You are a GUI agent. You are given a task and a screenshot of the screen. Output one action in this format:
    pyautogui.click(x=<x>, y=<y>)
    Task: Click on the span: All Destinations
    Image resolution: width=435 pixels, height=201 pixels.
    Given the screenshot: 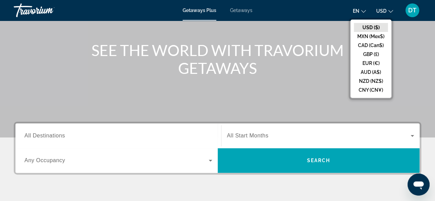 What is the action you would take?
    pyautogui.click(x=45, y=135)
    